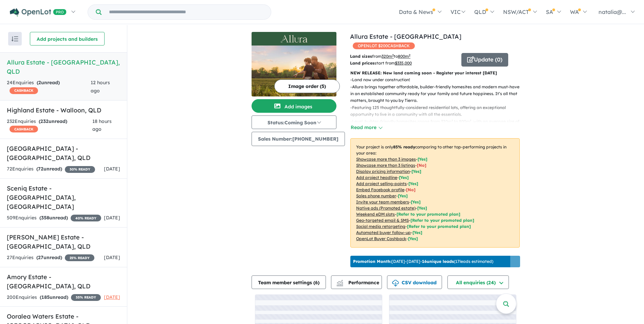  Describe the element at coordinates (294, 71) in the screenshot. I see `img: Allura Estate - Bundamba` at that location.